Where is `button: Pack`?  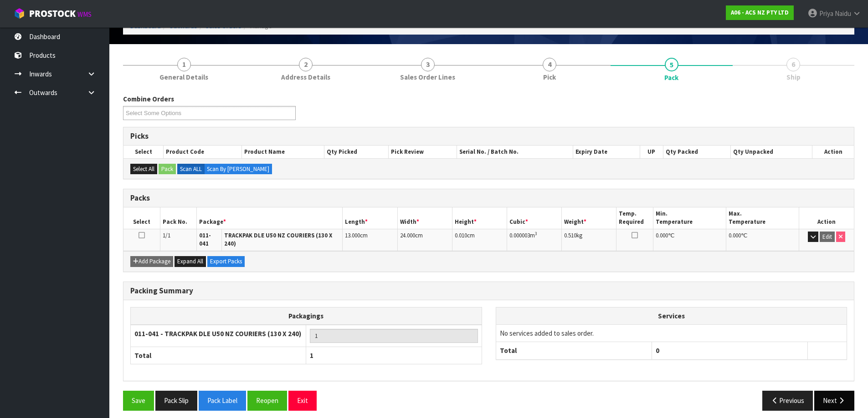
button: Pack is located at coordinates (168, 169).